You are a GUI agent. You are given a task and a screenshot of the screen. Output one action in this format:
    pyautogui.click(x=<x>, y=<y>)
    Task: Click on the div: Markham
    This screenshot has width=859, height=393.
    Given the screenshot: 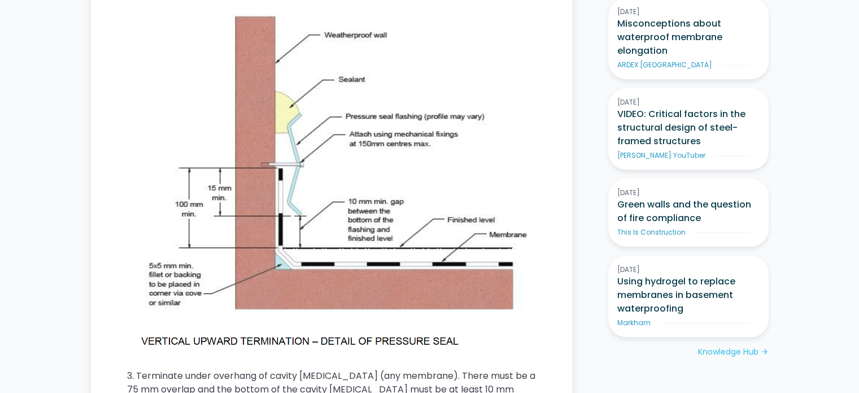 What is the action you would take?
    pyautogui.click(x=634, y=323)
    